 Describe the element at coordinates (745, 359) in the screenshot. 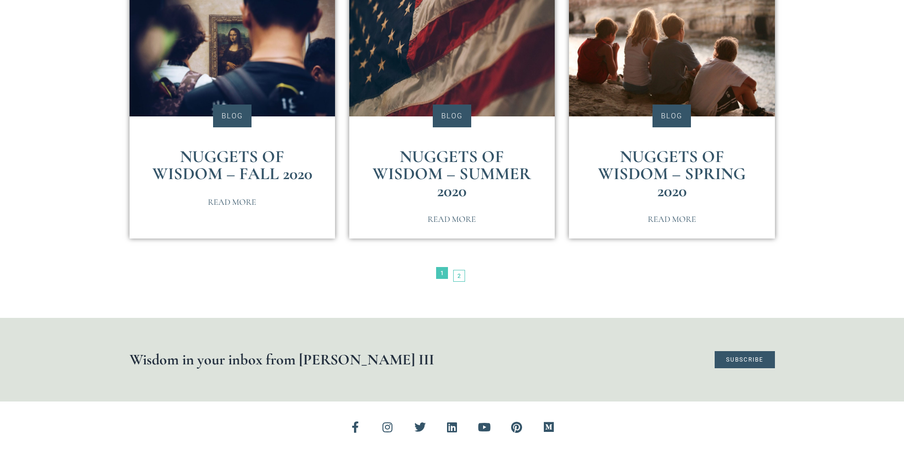

I see `a: Subscribe` at that location.